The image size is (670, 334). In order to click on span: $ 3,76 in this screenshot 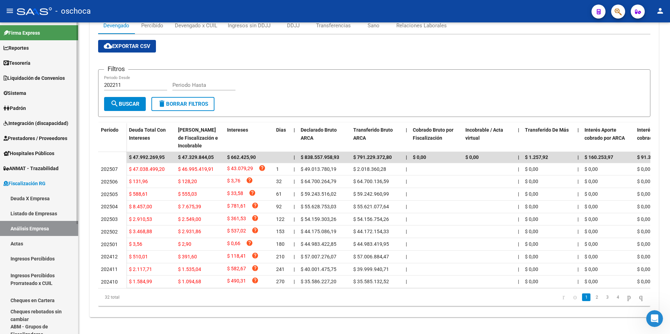, I will do `click(234, 182)`.